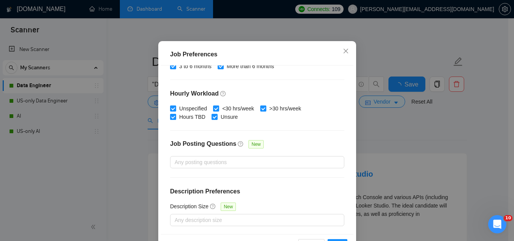 This screenshot has height=241, width=514. I want to click on span: 10, so click(508, 218).